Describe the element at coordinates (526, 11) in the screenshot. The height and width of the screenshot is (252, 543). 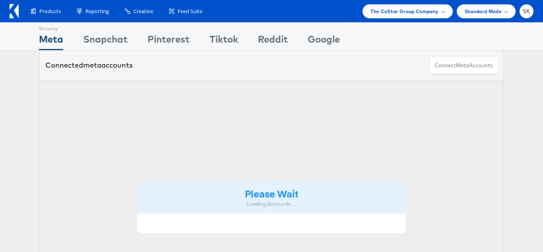
I see `span: SK` at that location.